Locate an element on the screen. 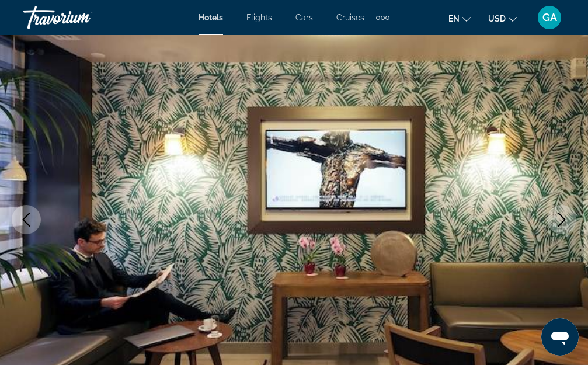 The height and width of the screenshot is (365, 588). a: Cars is located at coordinates (304, 17).